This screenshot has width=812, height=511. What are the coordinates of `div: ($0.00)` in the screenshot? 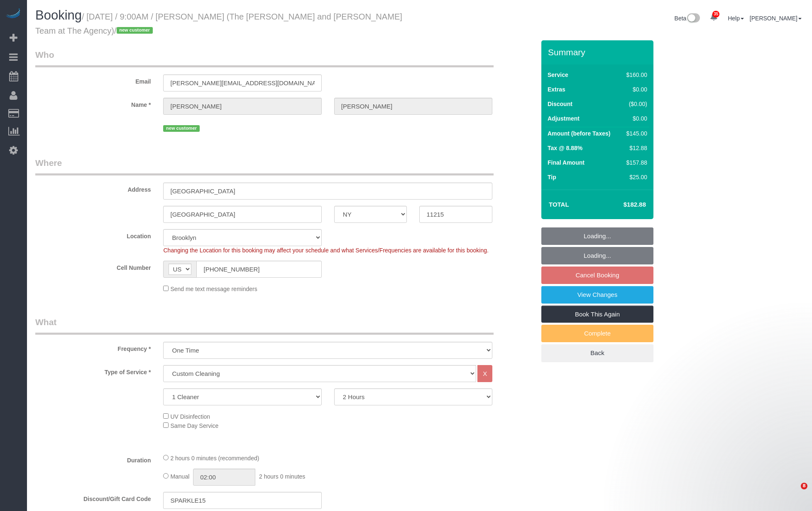 It's located at (635, 104).